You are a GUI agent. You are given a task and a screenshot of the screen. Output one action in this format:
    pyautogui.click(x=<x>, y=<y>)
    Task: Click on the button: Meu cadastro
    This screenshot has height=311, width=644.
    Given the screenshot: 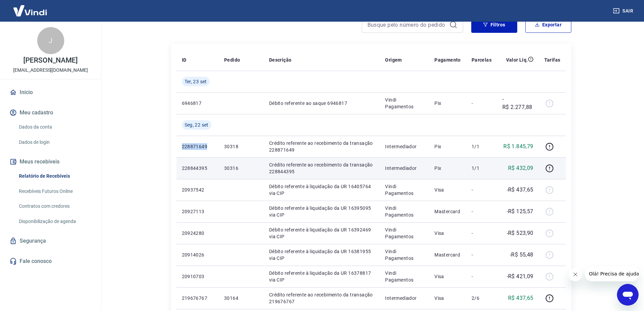 What is the action you would take?
    pyautogui.click(x=51, y=112)
    